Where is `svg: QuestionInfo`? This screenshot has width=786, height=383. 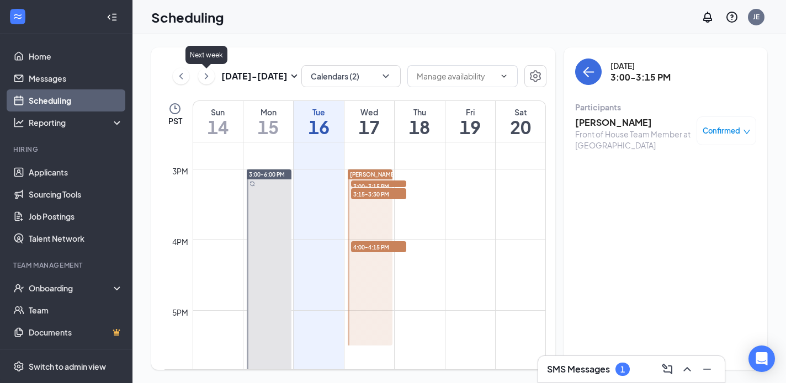
svg: QuestionInfo is located at coordinates (731, 17).